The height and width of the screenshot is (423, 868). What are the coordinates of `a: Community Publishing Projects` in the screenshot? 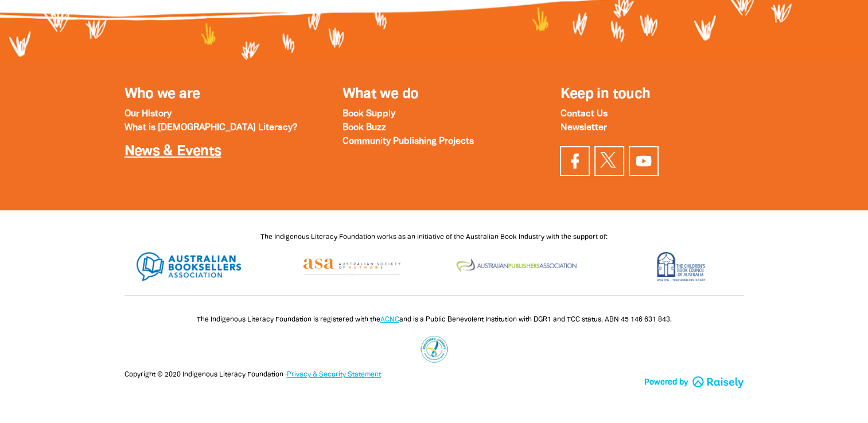 It's located at (407, 142).